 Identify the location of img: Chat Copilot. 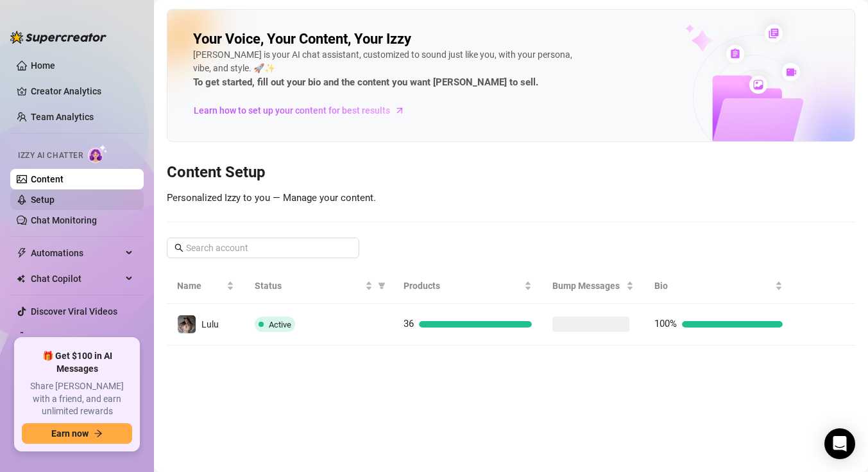
(20, 278).